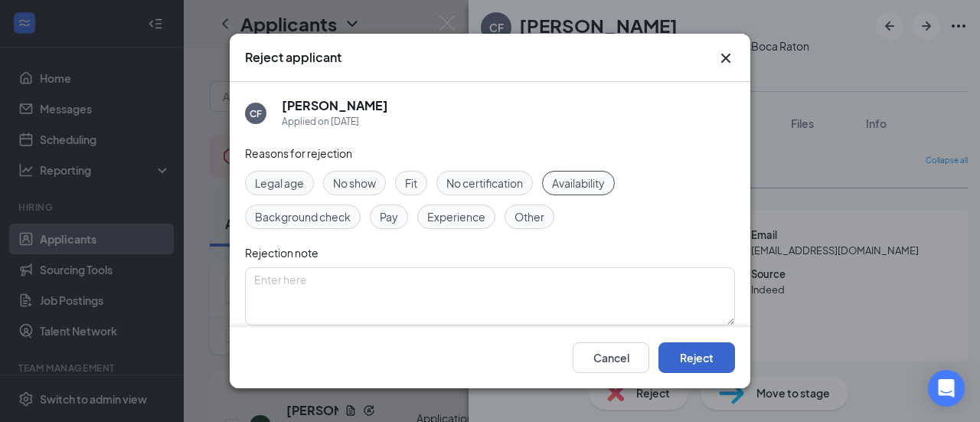 The width and height of the screenshot is (980, 422). I want to click on span: Fit, so click(411, 183).